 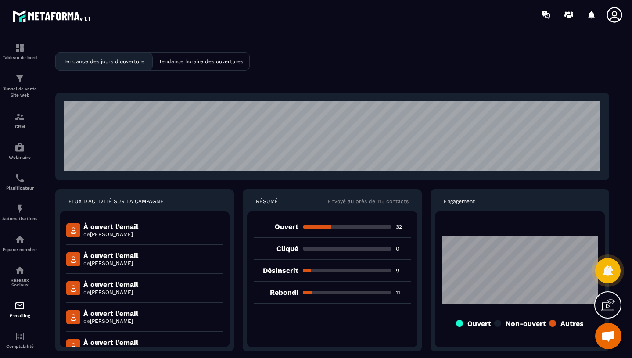 I want to click on p: Automatisations, so click(x=20, y=219).